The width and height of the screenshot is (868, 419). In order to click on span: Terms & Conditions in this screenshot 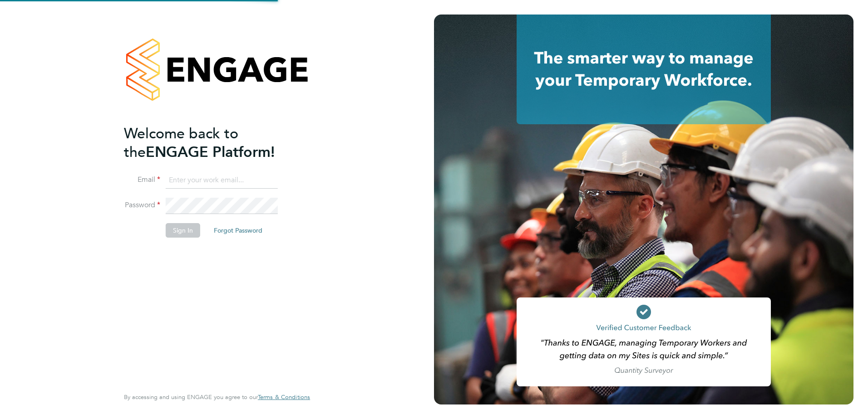, I will do `click(283, 398)`.